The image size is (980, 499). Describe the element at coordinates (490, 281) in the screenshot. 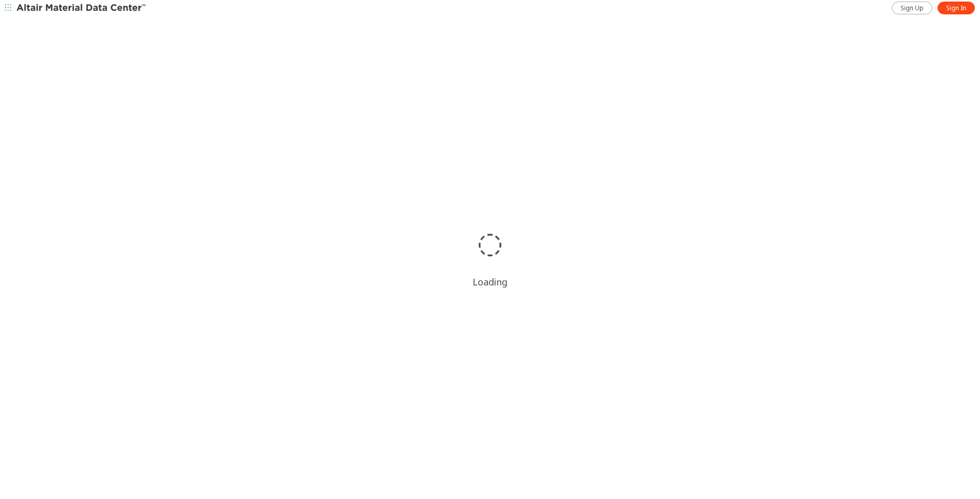

I see `div: Loading` at that location.